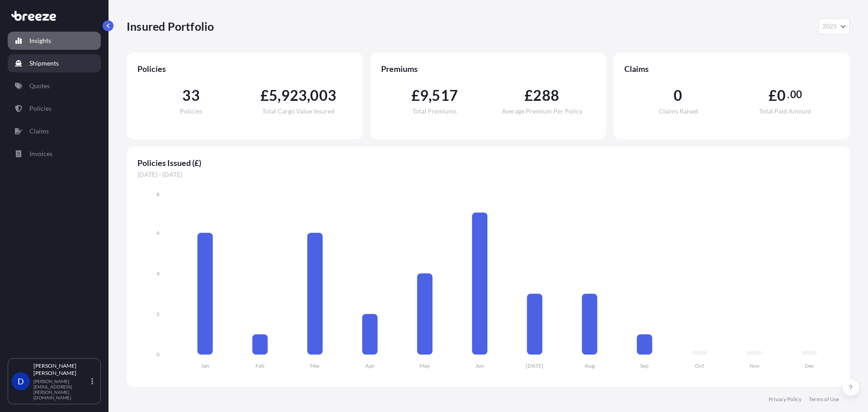 Image resolution: width=868 pixels, height=412 pixels. What do you see at coordinates (44, 63) in the screenshot?
I see `p: Shipments` at bounding box center [44, 63].